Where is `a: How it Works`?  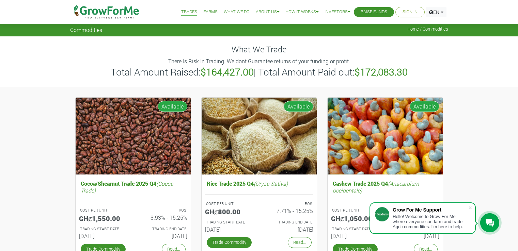
a: How it Works is located at coordinates (302, 12).